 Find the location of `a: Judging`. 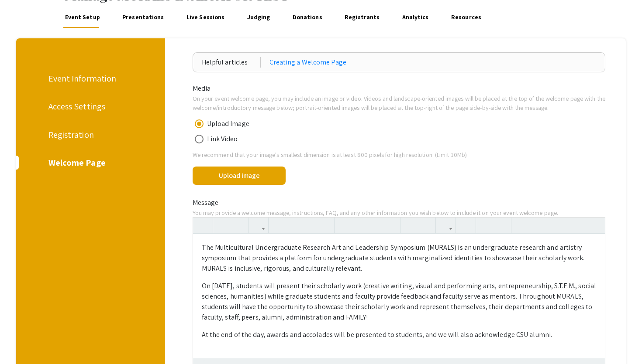

a: Judging is located at coordinates (258, 18).